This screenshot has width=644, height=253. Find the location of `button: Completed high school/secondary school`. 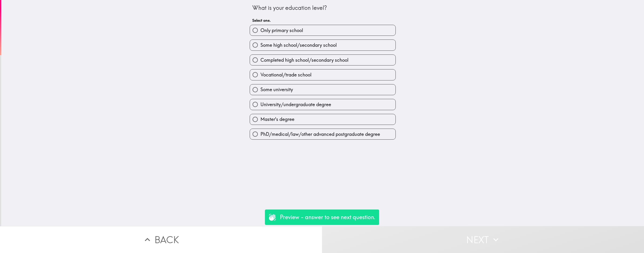

button: Completed high school/secondary school is located at coordinates (323, 60).